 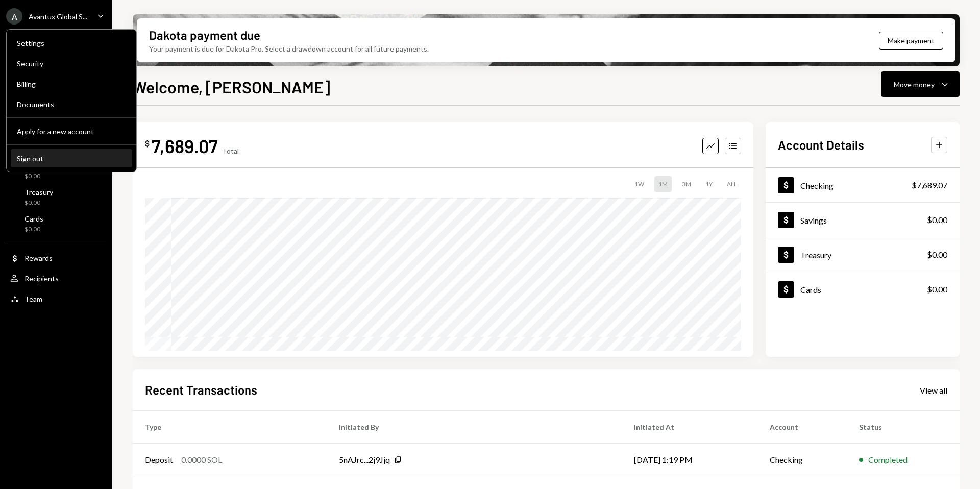 What do you see at coordinates (474, 427) in the screenshot?
I see `th: Initiated By` at bounding box center [474, 427].